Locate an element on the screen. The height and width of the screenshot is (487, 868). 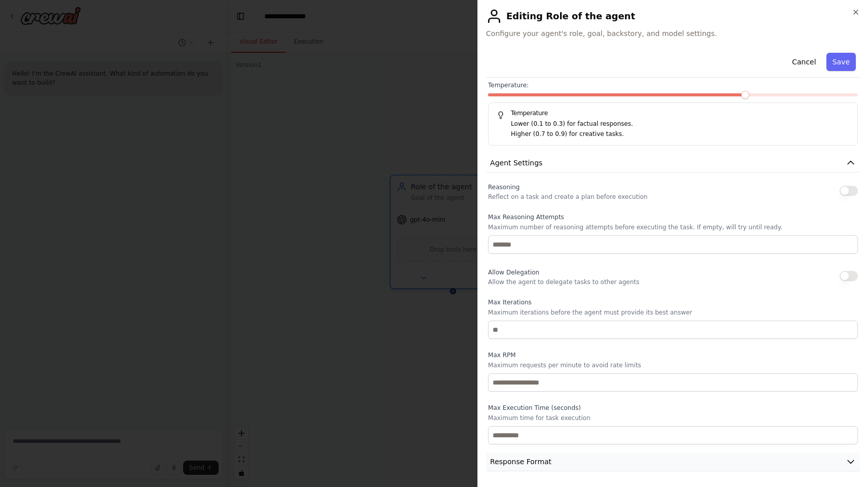
p: Allow the agent to delegate tasks to other agents is located at coordinates (563, 282).